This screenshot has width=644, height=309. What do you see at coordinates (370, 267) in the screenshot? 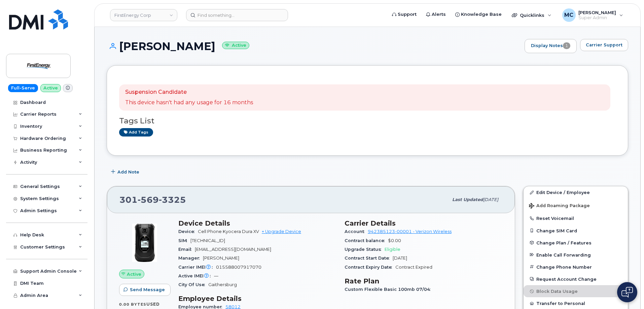
I see `span: Contract Expiry Date` at bounding box center [370, 267].